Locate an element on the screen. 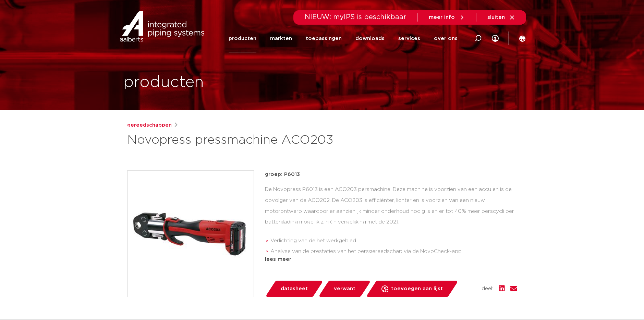 The image size is (644, 320). span: NIEUW: myIPS is beschikbaar is located at coordinates (355, 17).